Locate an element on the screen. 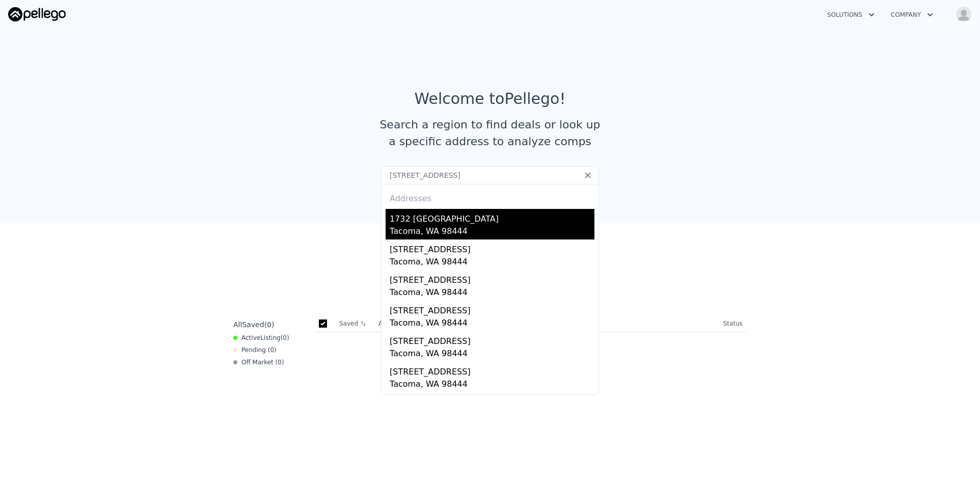 The image size is (980, 481). div: Addresses is located at coordinates (490, 197).